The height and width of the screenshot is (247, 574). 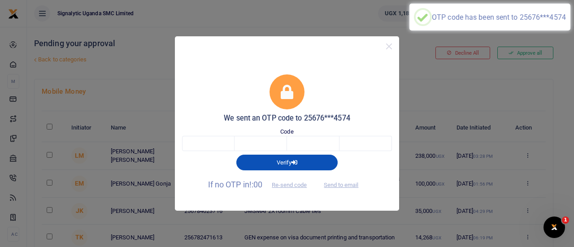 What do you see at coordinates (262, 184) in the screenshot?
I see `span: If no OTP in` at bounding box center [262, 184].